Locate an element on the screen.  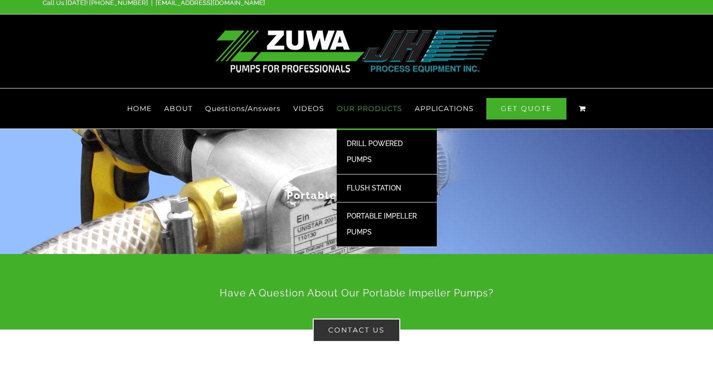
span: APPLICATIONS is located at coordinates (444, 109).